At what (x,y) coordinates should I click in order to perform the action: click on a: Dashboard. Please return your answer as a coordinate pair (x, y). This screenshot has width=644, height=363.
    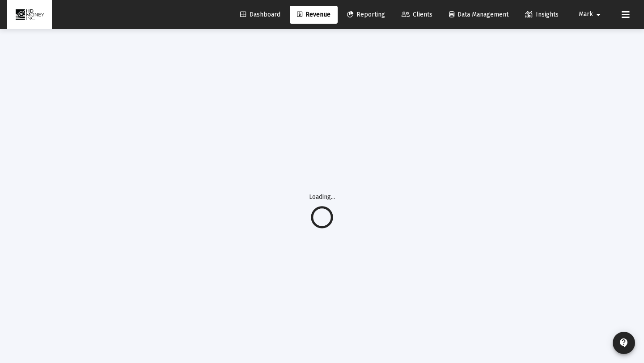
    Looking at the image, I should click on (260, 15).